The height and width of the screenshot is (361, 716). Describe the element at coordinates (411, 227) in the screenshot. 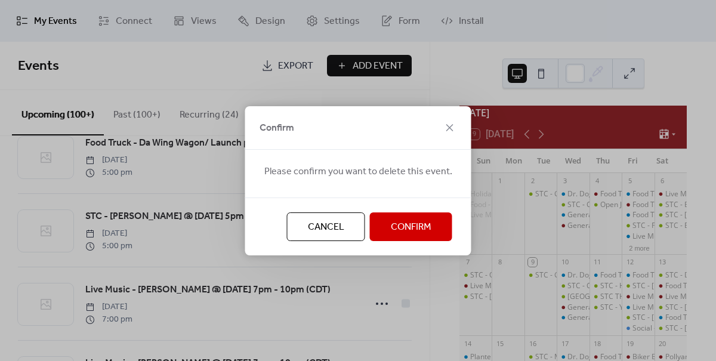

I see `button: Confirm` at that location.